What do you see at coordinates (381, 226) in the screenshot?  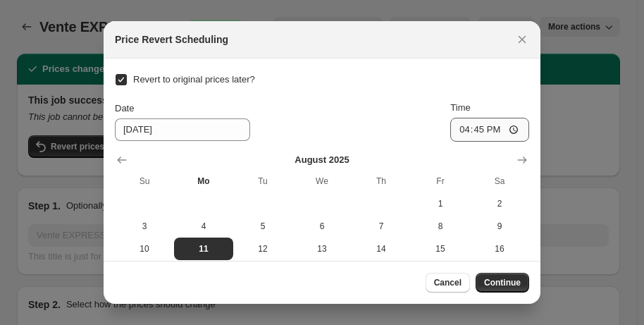 I see `span: 7` at bounding box center [381, 226].